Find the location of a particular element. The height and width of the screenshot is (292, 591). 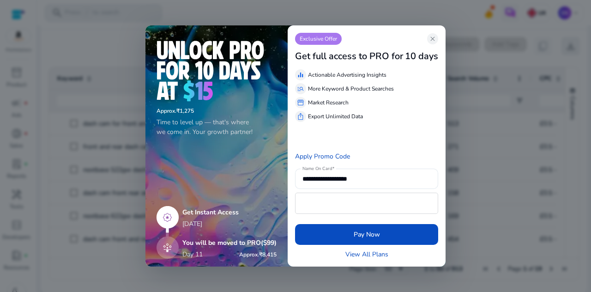

h6: ₹8,415 is located at coordinates (258, 255).